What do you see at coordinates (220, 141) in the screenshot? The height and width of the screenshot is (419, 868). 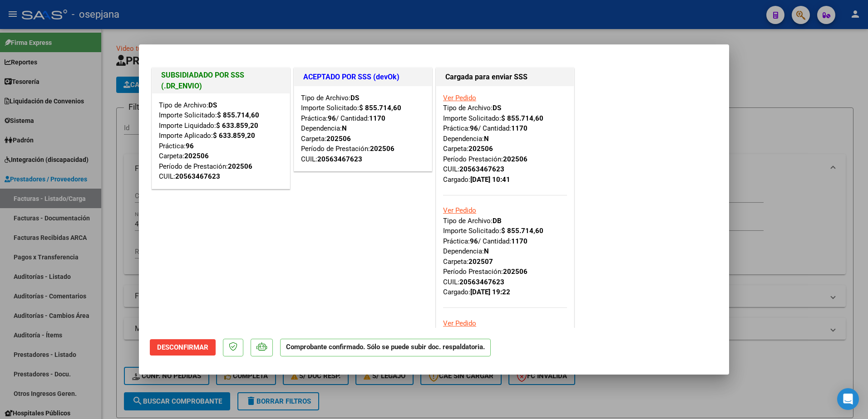 I see `div: Tipo de Archivo: Importe Solicitado: Importe Liquidado: Importe Aplicado: Práctica: Carpeta: Perí...` at bounding box center [220, 141].